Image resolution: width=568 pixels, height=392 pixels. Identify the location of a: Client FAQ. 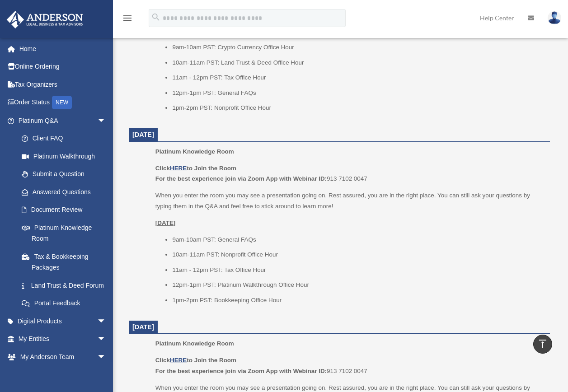
(66, 138).